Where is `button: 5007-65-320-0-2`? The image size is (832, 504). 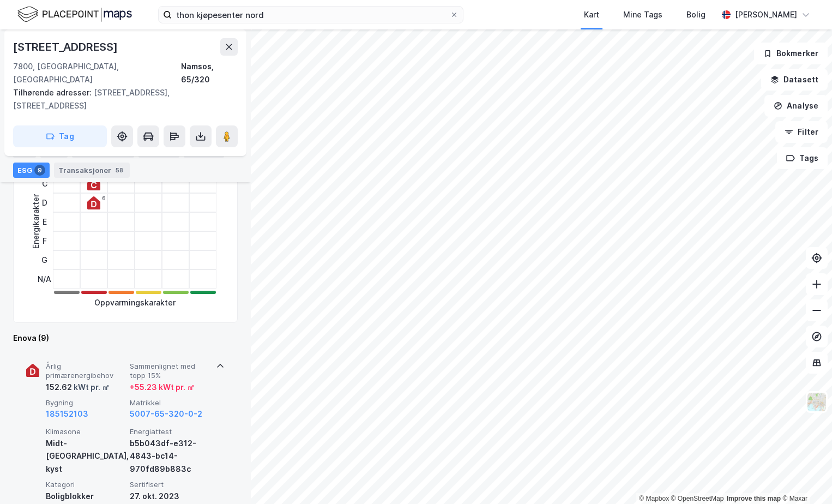 button: 5007-65-320-0-2 is located at coordinates (166, 414).